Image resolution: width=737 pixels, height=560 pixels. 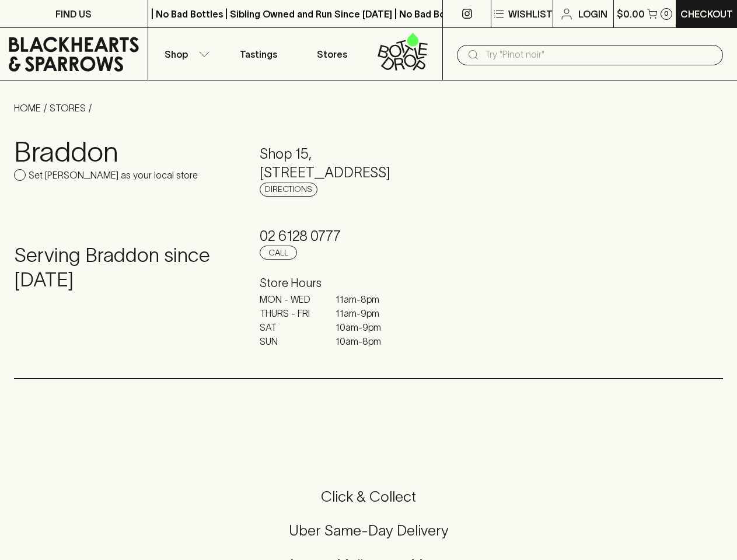 What do you see at coordinates (185, 54) in the screenshot?
I see `button: Shop` at bounding box center [185, 54].